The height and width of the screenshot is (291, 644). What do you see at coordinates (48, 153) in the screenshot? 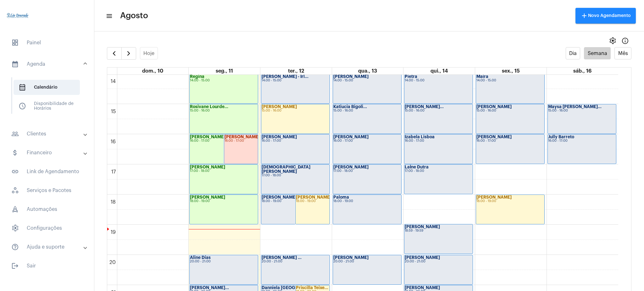
I see `mat-panel-title: Financeiro` at bounding box center [48, 153].